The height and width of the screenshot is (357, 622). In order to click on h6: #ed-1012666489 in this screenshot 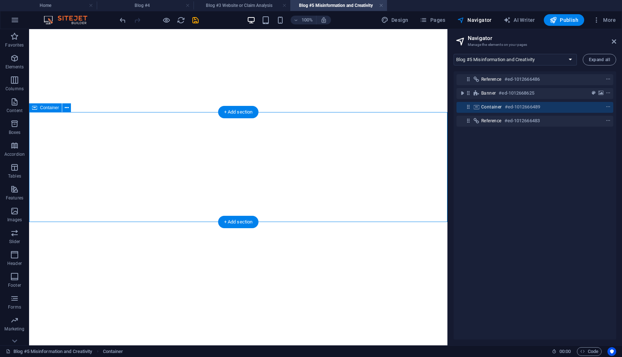, I will do `click(522, 107)`.